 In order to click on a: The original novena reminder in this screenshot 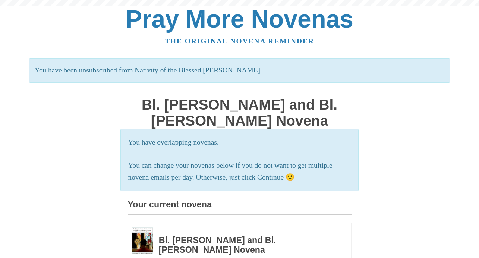, I will do `click(239, 41)`.